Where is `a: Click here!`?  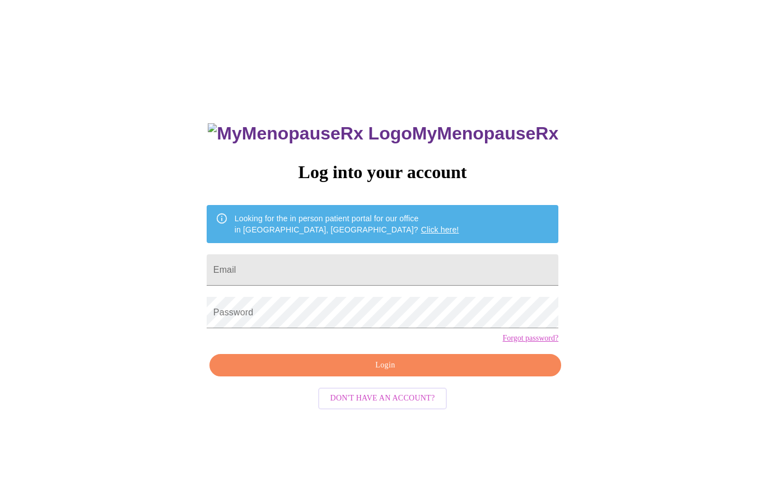 a: Click here! is located at coordinates (440, 229).